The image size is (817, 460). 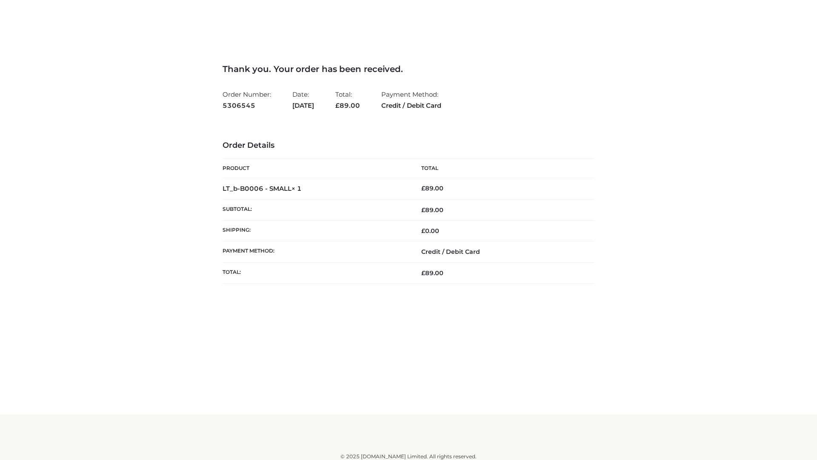 I want to click on li: Payment Method:, so click(x=411, y=100).